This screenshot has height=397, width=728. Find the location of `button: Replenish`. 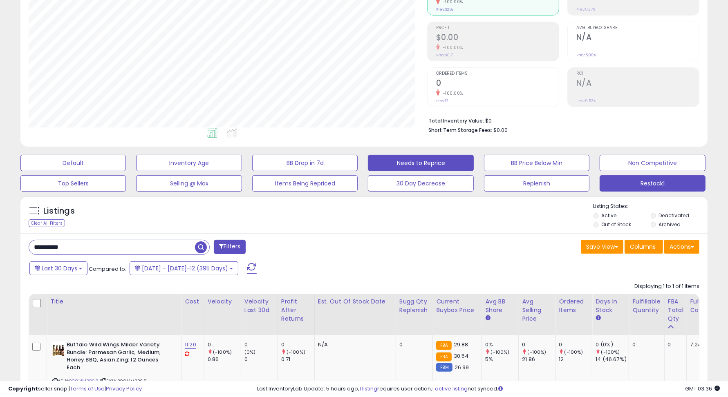

button: Replenish is located at coordinates (537, 183).